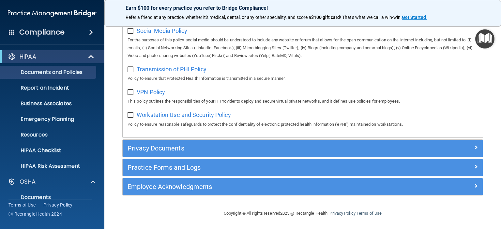  What do you see at coordinates (303, 168) in the screenshot?
I see `a: Practice Forms and Logs` at bounding box center [303, 168].